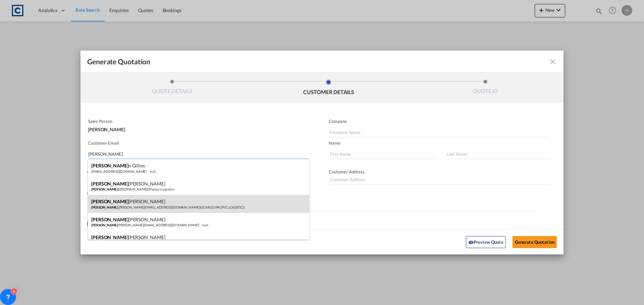  What do you see at coordinates (119, 61) in the screenshot?
I see `span: Generate Quotation` at bounding box center [119, 61].